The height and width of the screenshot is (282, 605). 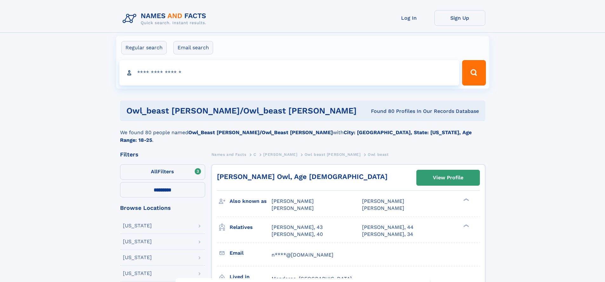 I want to click on a: Log In, so click(x=409, y=18).